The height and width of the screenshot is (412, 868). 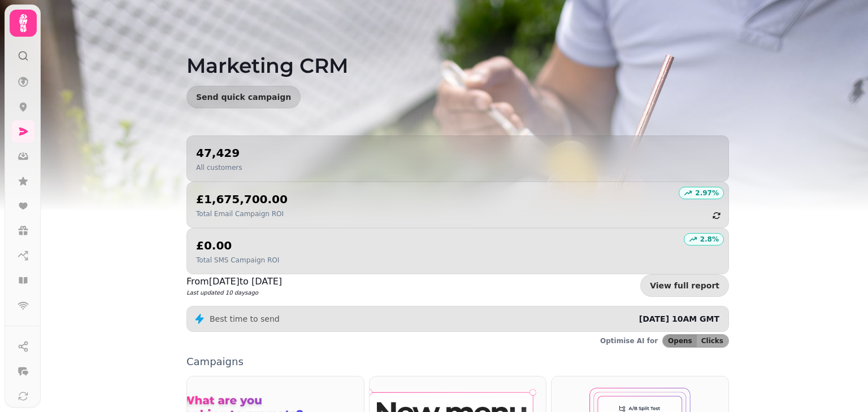 What do you see at coordinates (684, 286) in the screenshot?
I see `a: View full report` at bounding box center [684, 286].